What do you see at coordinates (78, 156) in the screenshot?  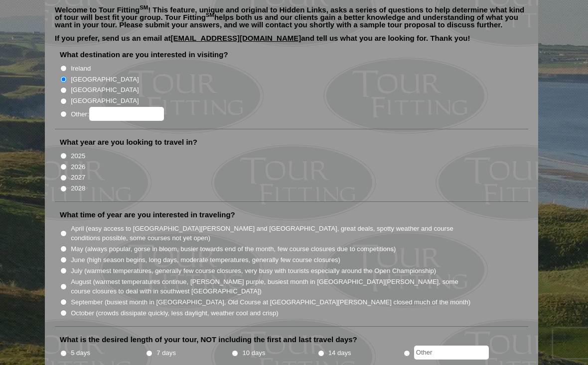 I see `label: 2025` at bounding box center [78, 156].